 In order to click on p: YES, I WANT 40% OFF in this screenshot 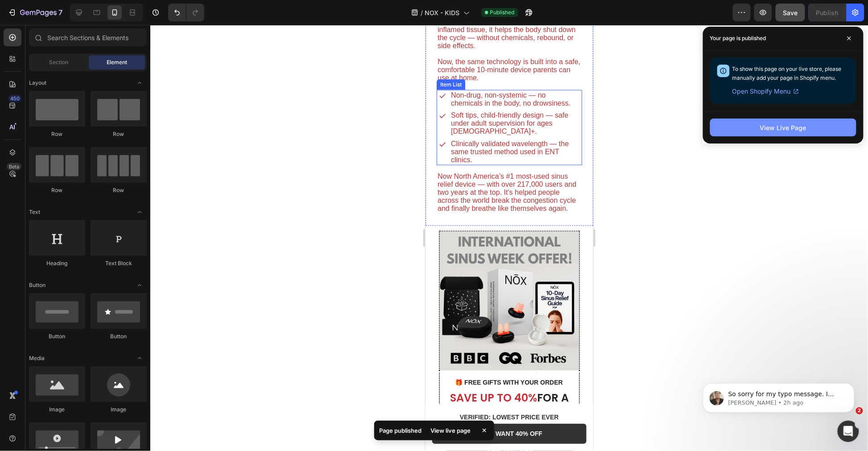, I will do `click(84, 409)`.